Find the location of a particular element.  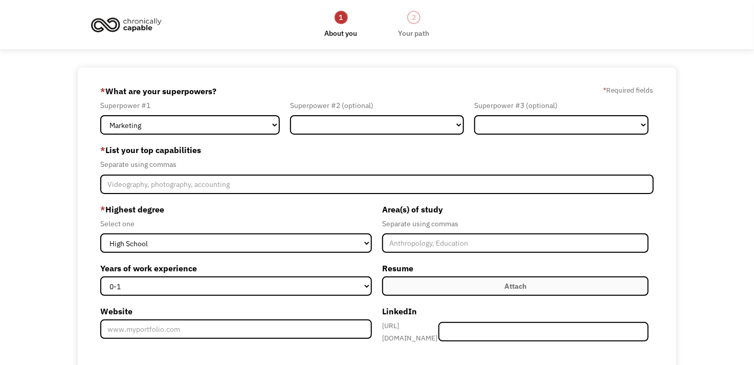

input: www.myportfolio.com is located at coordinates (236, 329).